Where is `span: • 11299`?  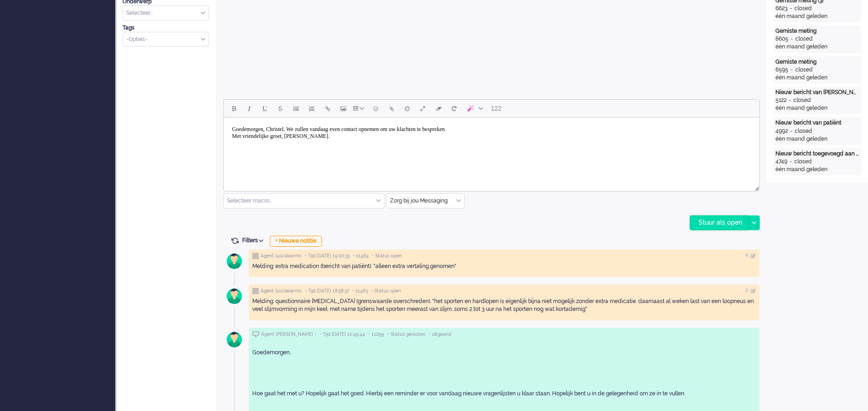
span: • 11299 is located at coordinates (377, 334).